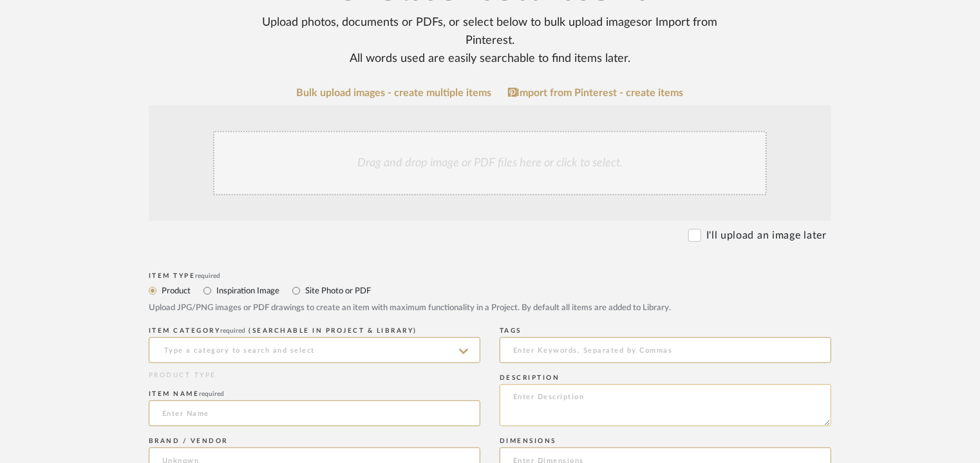  What do you see at coordinates (314, 413) in the screenshot?
I see `input: Enter Name` at bounding box center [314, 413].